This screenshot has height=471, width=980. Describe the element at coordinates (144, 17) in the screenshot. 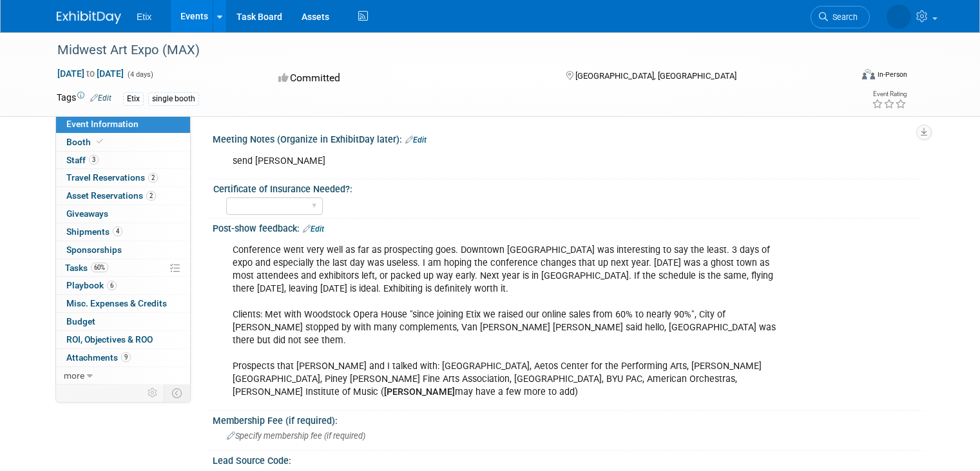

I see `span: Etix` at that location.